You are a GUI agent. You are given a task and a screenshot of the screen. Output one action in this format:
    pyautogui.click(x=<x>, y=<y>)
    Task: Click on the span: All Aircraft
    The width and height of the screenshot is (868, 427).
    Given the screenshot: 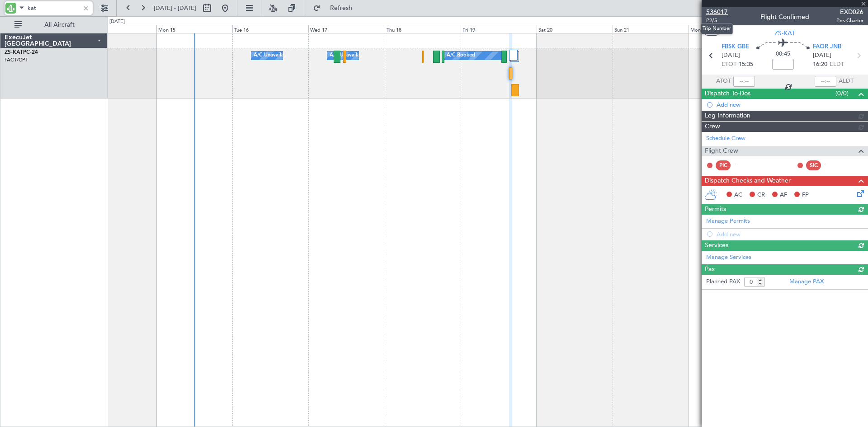 What is the action you would take?
    pyautogui.click(x=59, y=25)
    